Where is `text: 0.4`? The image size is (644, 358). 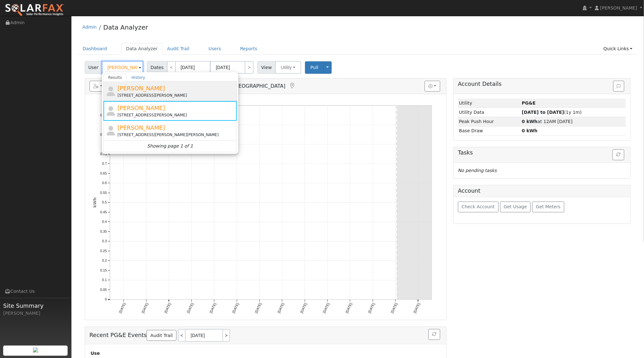 text: 0.4 is located at coordinates (104, 222).